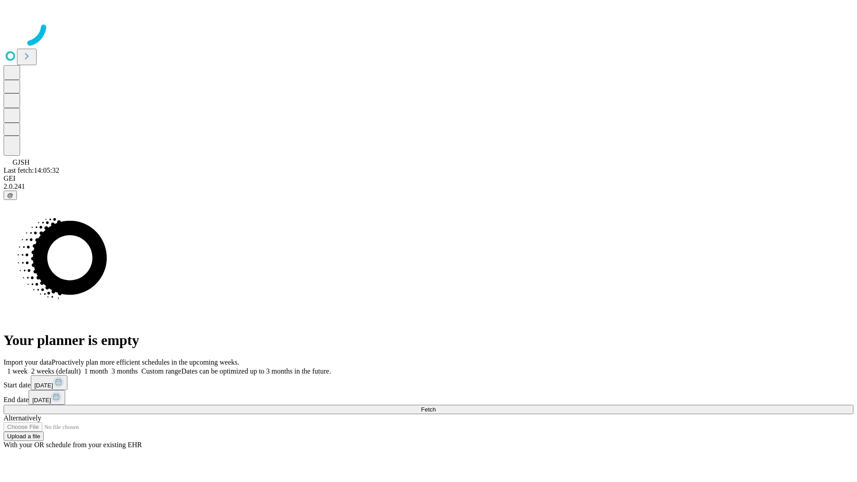 The height and width of the screenshot is (482, 857). What do you see at coordinates (429, 187) in the screenshot?
I see `div: 2.0.241` at bounding box center [429, 187].